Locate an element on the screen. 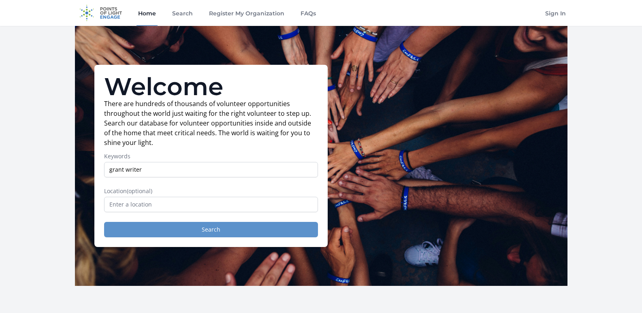  span: (optional) is located at coordinates (139, 191).